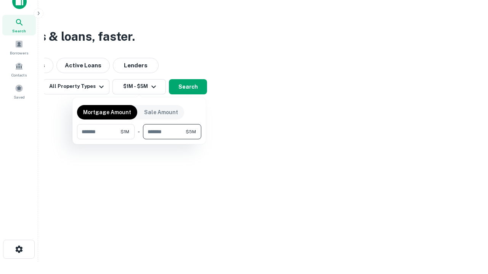 The height and width of the screenshot is (274, 488). I want to click on div: Chat Widget, so click(469, 232).